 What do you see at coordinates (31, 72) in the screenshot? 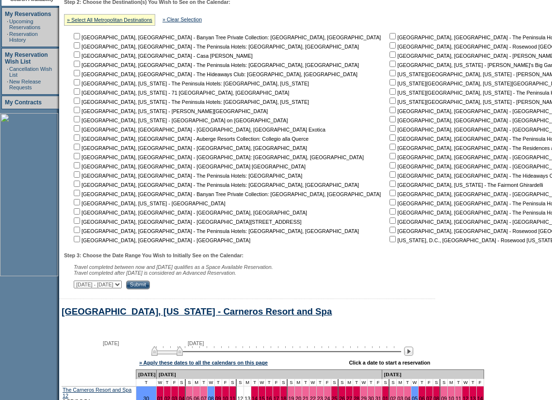
I see `a: Cancellation Wish List` at bounding box center [31, 72].